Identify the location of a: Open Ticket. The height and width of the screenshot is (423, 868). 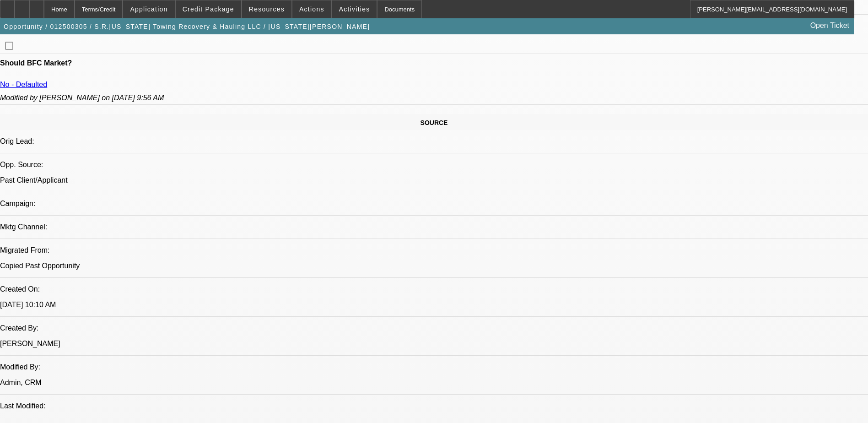
(830, 26).